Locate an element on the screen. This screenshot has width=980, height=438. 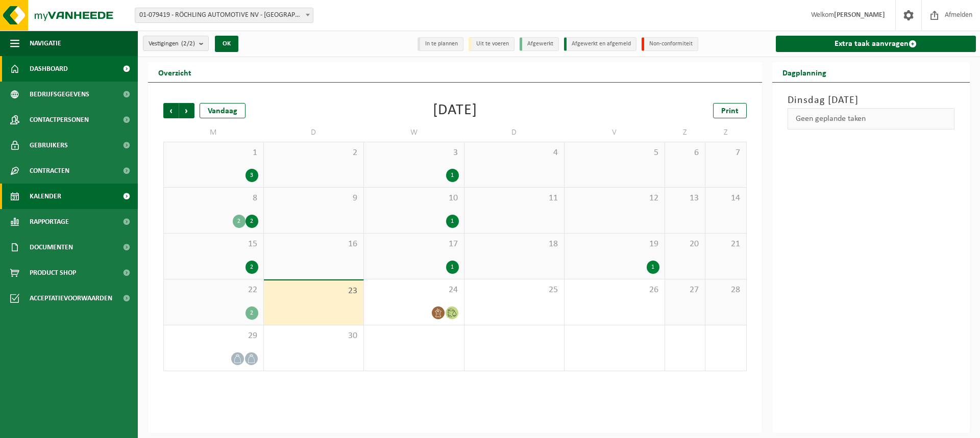
span: Rapportage is located at coordinates (49, 222).